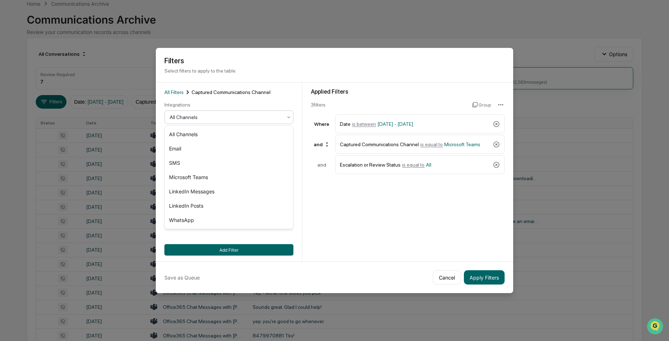  Describe the element at coordinates (9, 9) in the screenshot. I see `img: f2157a4c-a0d3-4daa-907e-bb6f0de503a5-1751232295721` at that location.